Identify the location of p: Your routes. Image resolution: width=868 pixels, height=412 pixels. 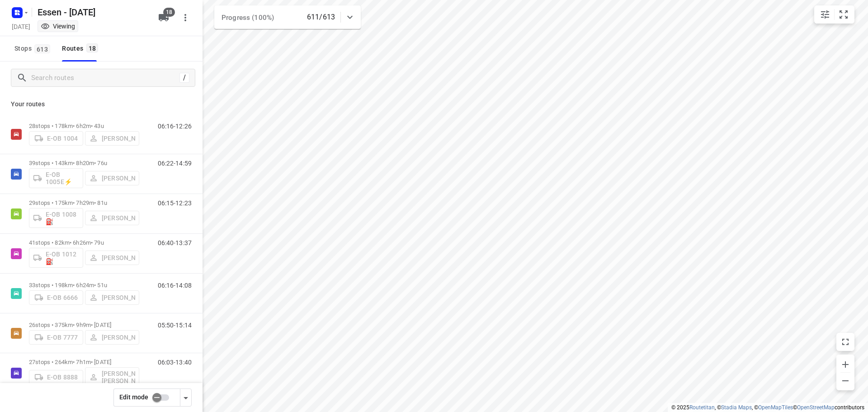
(101, 104).